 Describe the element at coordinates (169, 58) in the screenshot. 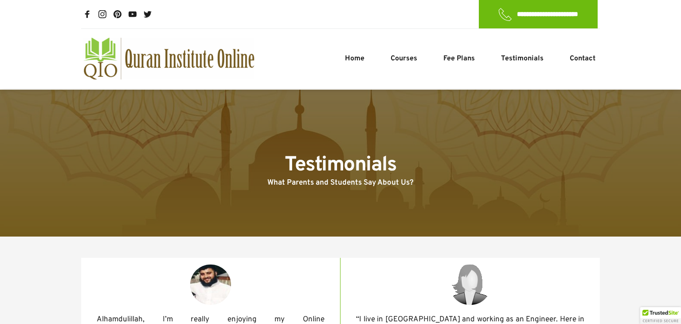

I see `a: quran-institute-online-australia` at that location.